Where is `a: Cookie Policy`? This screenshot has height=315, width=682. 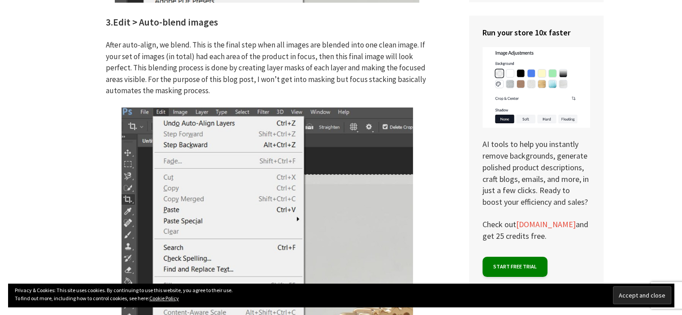
a: Cookie Policy is located at coordinates (164, 298).